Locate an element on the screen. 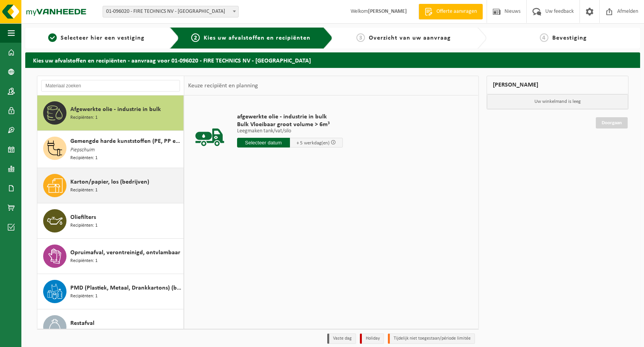 The width and height of the screenshot is (644, 347). li: Tijdelijk niet toegestaan/période limitée is located at coordinates (431, 338).